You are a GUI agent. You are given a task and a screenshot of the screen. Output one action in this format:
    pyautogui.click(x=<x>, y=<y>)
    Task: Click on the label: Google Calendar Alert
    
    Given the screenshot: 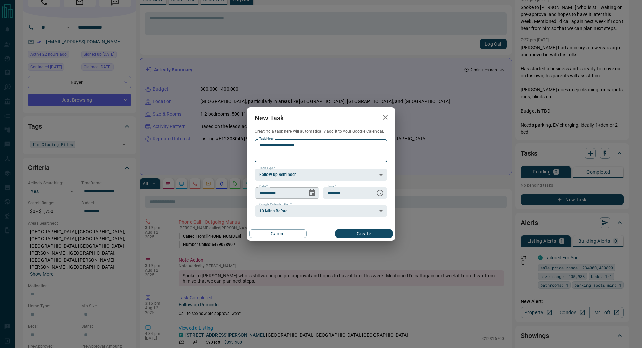 What is the action you would take?
    pyautogui.click(x=276, y=204)
    